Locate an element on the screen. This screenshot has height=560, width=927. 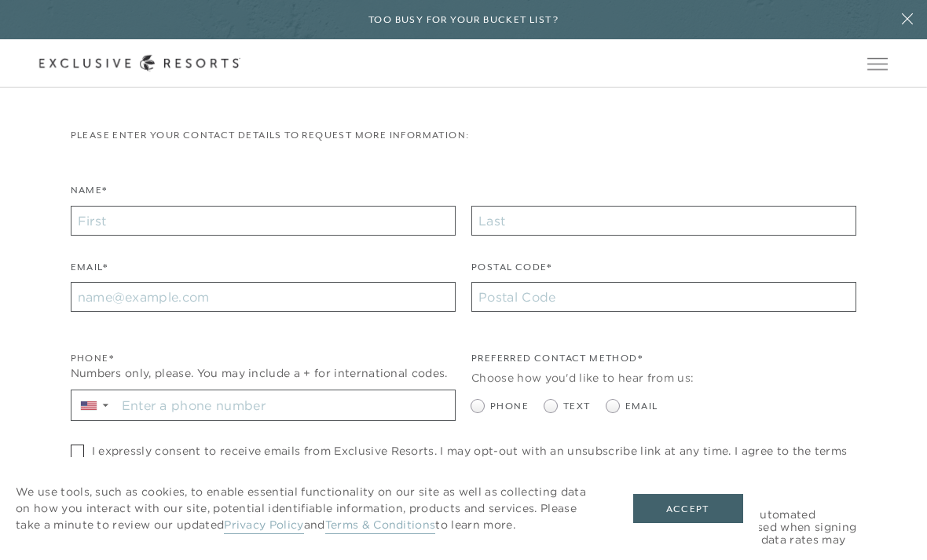
input: Last is located at coordinates (663, 220).